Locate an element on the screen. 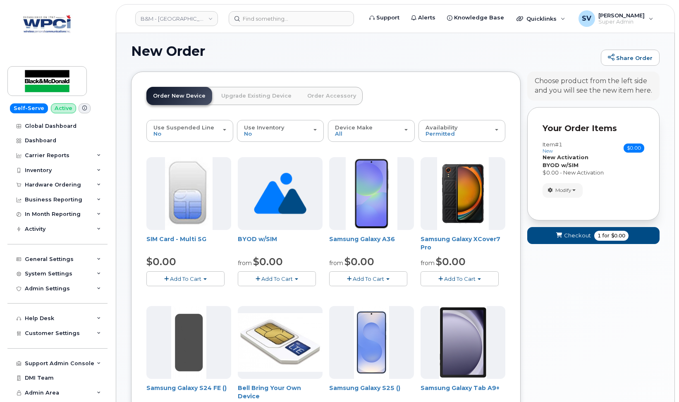 The height and width of the screenshot is (402, 679). img: phone23975.JPG is located at coordinates (189, 343).